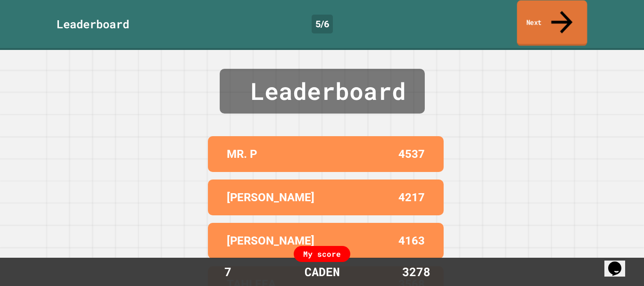 This screenshot has width=644, height=286. Describe the element at coordinates (416, 272) in the screenshot. I see `div: 3278` at that location.